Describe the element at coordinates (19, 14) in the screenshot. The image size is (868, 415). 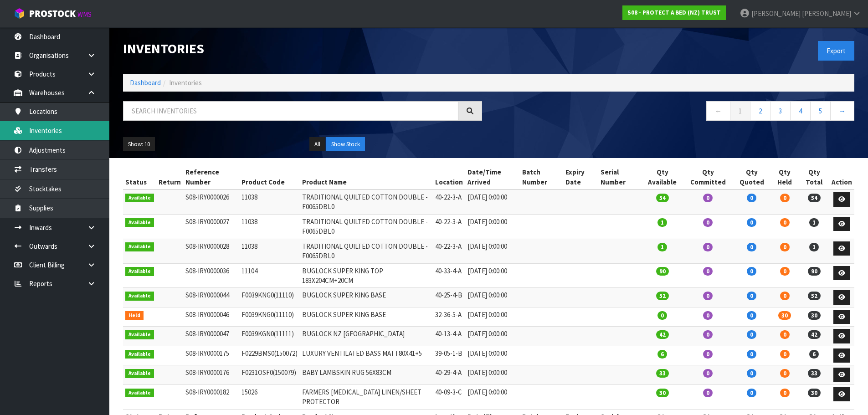
I see `img: cube-alt.png` at that location.